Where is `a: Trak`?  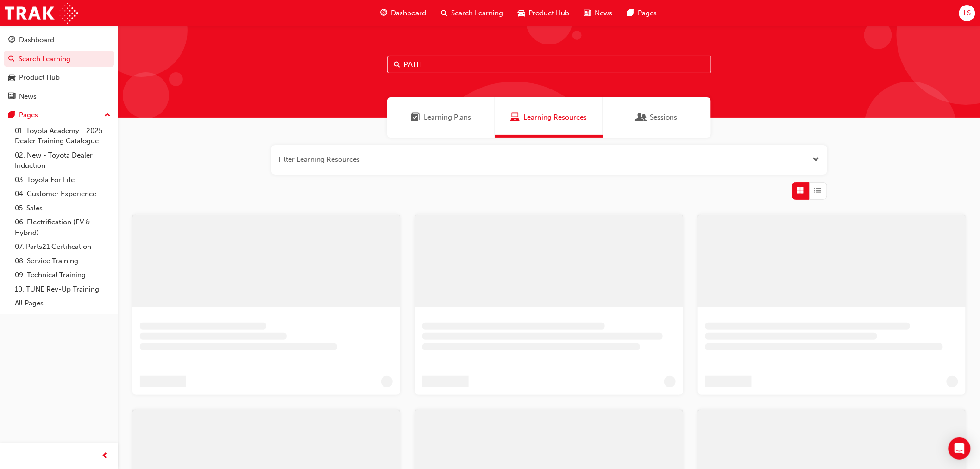
a: Trak is located at coordinates (41, 13).